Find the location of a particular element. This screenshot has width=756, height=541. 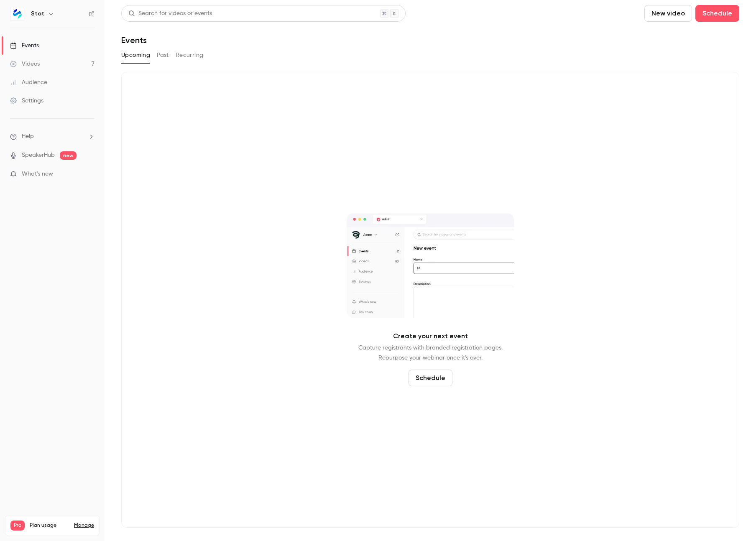

div: Events is located at coordinates (24, 46).